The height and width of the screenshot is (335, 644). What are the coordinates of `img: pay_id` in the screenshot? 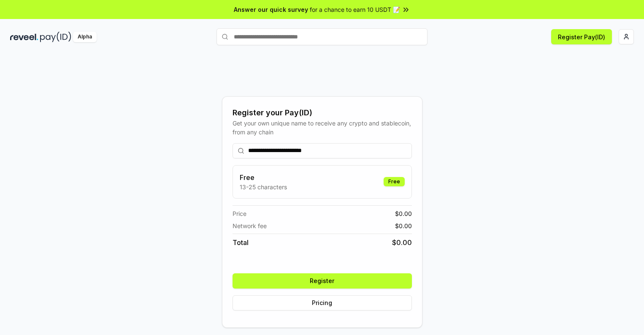 It's located at (56, 37).